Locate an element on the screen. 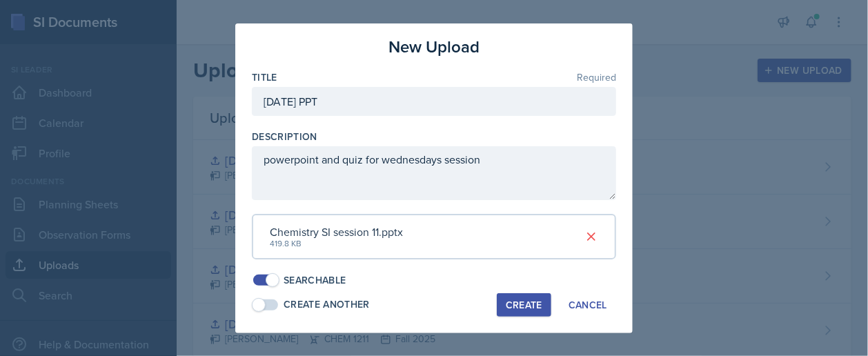 This screenshot has height=356, width=868. h3: New Upload is located at coordinates (434, 47).